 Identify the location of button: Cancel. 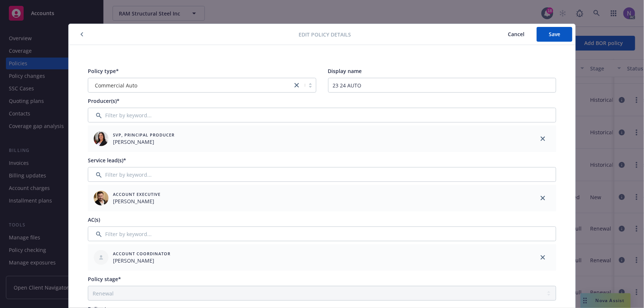
(516, 35).